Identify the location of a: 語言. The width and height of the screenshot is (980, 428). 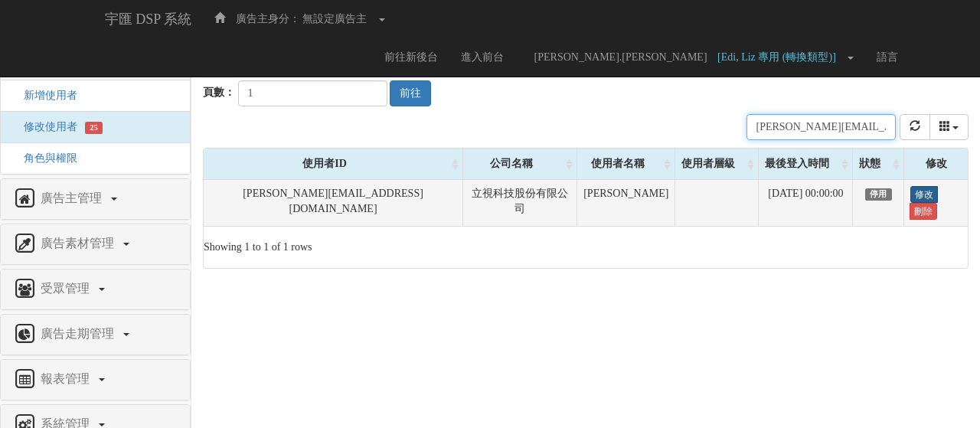
(887, 57).